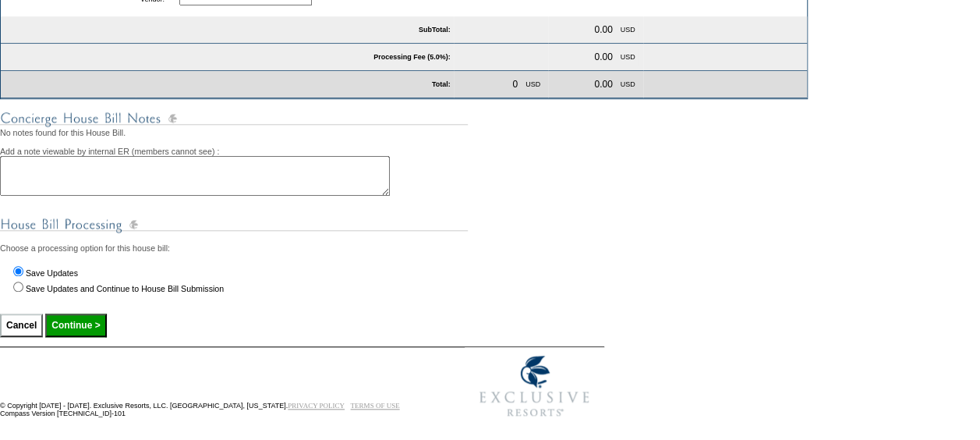 The image size is (980, 440). Describe the element at coordinates (295, 84) in the screenshot. I see `td: Total:` at that location.